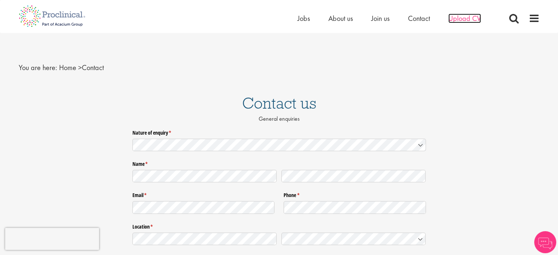  I want to click on a: About us, so click(340, 18).